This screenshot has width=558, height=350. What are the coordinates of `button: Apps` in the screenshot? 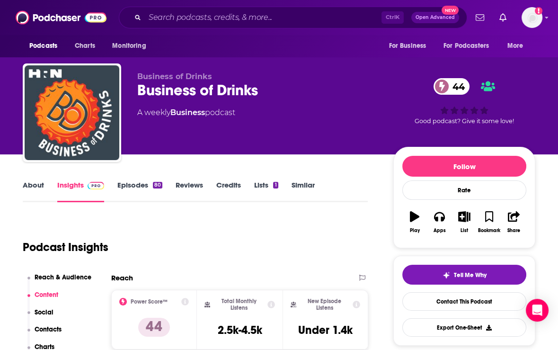 It's located at (440, 222).